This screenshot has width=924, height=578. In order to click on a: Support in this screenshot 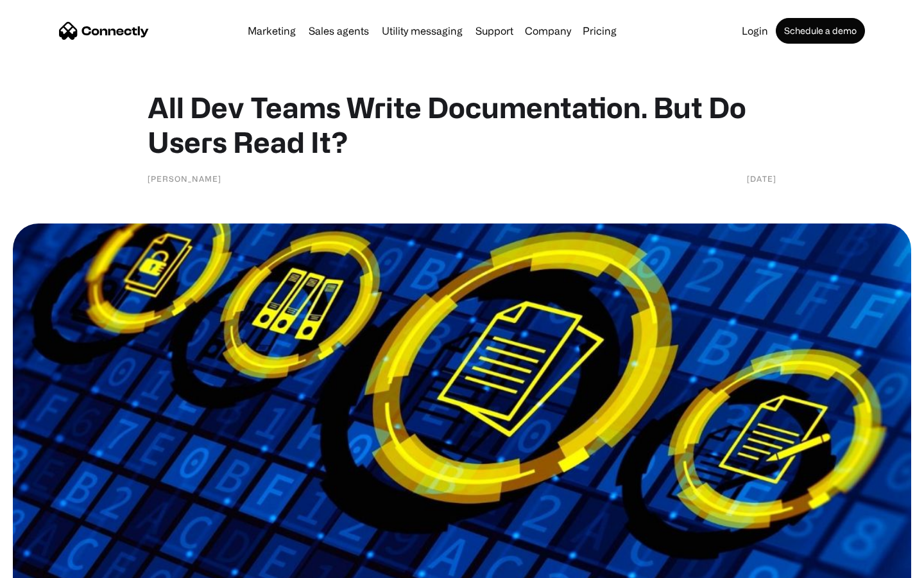, I will do `click(494, 31)`.